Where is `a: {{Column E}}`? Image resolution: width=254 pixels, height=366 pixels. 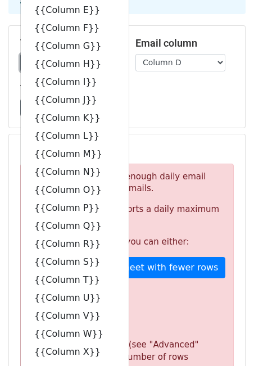
a: {{Column E}} is located at coordinates (75, 10).